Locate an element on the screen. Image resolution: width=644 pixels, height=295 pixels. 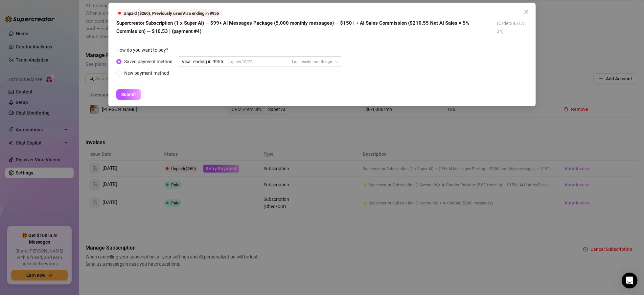
span: Supercreator Subscription (1 x Super AI) — $99+ AI Messages Package (5,000 monthly messages) — $1... is located at coordinates (293, 27).